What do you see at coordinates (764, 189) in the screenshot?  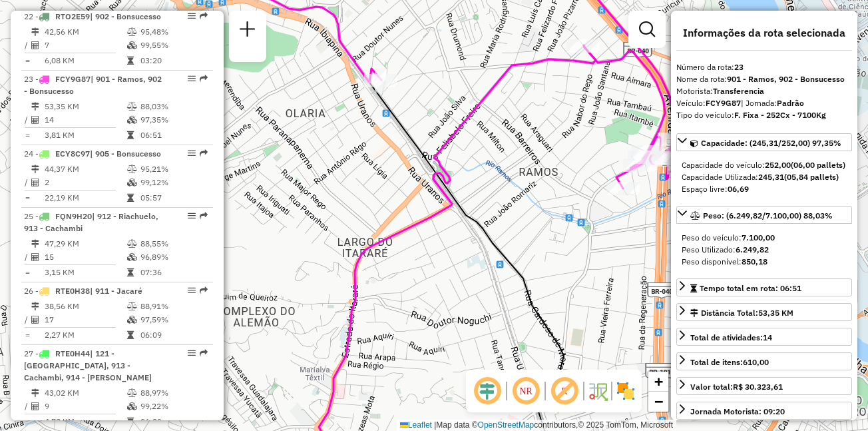 I see `div: Espaço livre:` at bounding box center [764, 189].